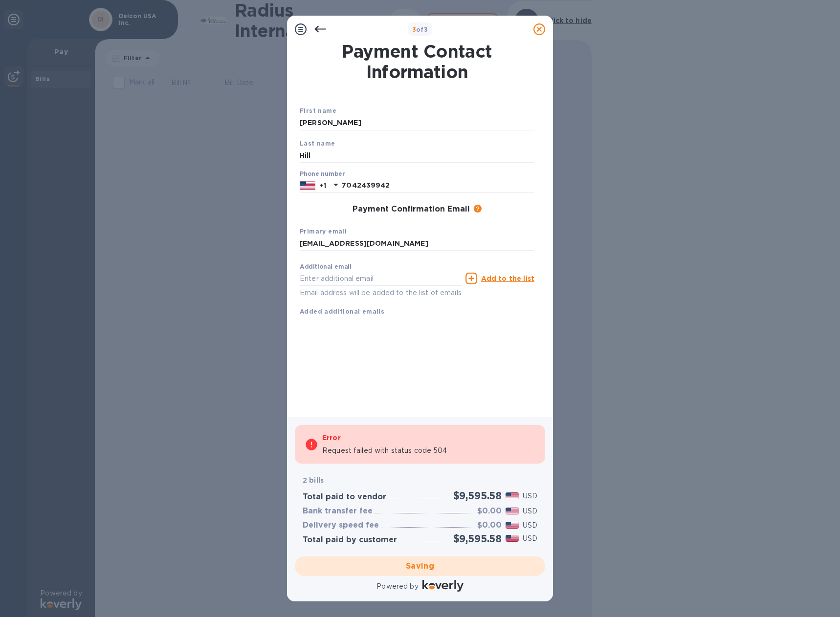 This screenshot has height=617, width=840. I want to click on input: Enter your last name, so click(417, 155).